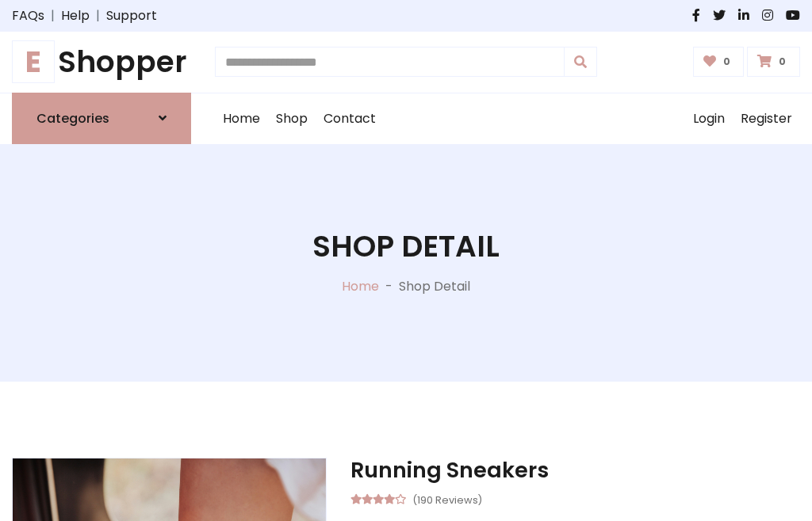  I want to click on p: Shop Detail, so click(435, 287).